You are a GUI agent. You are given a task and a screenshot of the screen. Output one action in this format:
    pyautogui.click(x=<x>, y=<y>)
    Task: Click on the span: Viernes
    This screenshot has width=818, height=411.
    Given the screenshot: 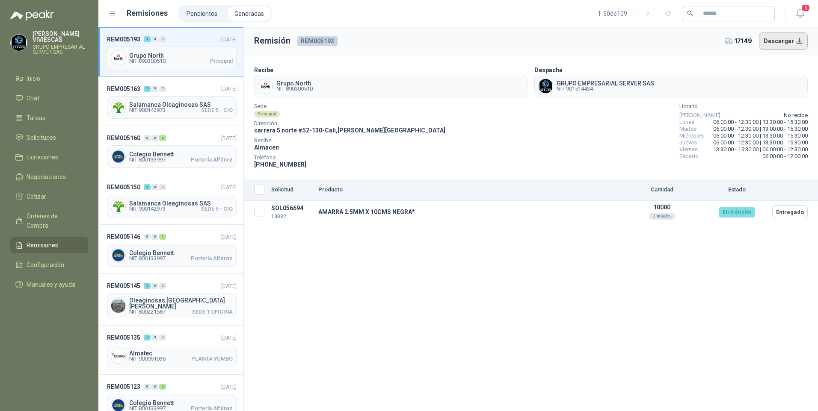 What is the action you would take?
    pyautogui.click(x=688, y=150)
    